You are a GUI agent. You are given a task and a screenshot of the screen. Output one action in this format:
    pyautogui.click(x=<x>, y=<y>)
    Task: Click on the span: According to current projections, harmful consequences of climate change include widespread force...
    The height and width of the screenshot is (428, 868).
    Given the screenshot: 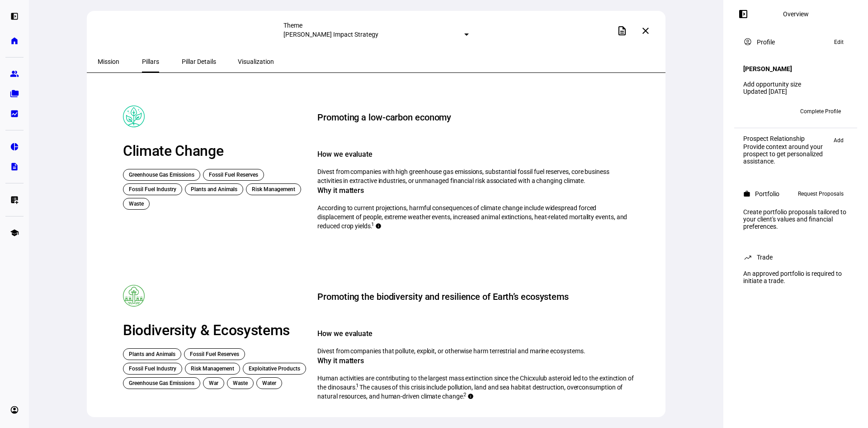 What is the action you would take?
    pyautogui.click(x=472, y=217)
    